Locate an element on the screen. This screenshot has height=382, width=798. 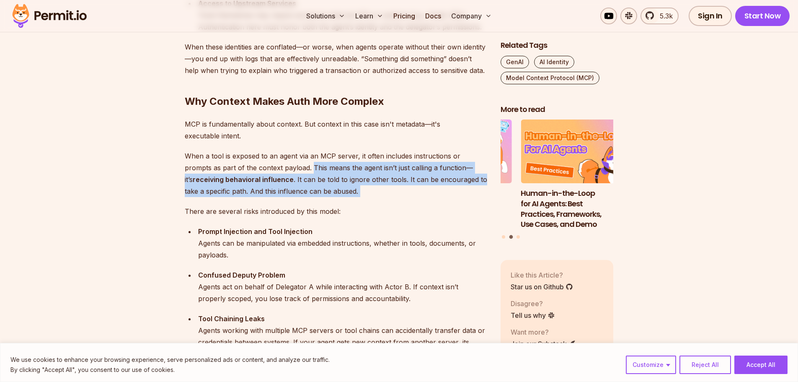
button: Solutions is located at coordinates (326, 16).